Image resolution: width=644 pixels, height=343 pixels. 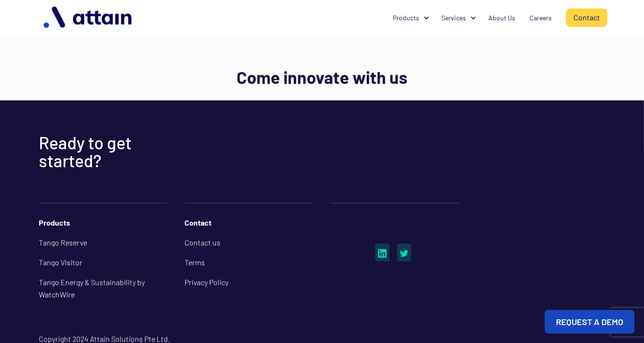 What do you see at coordinates (501, 18) in the screenshot?
I see `a: About Us` at bounding box center [501, 18].